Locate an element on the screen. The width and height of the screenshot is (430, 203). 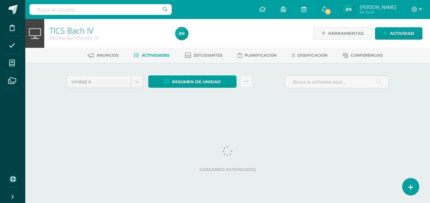
span: Anuncios is located at coordinates (108, 55).